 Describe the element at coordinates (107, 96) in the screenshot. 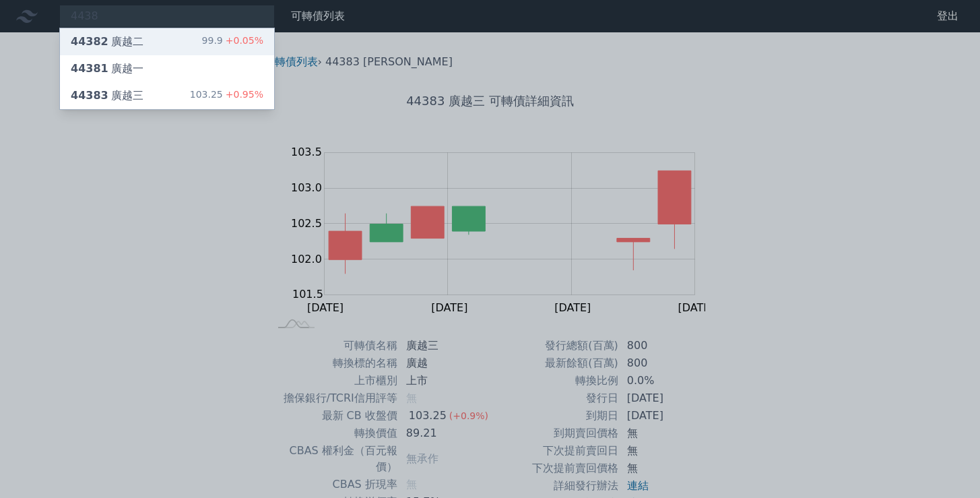

I see `div: 廣越三` at that location.